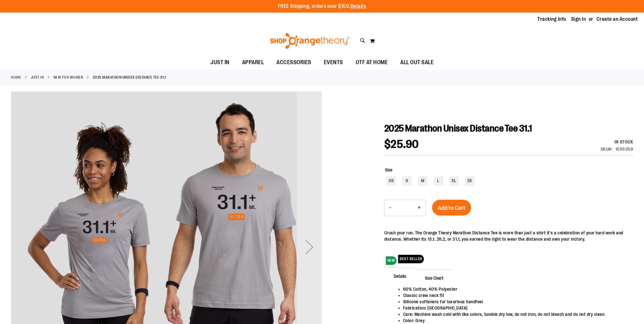 Image resolution: width=644 pixels, height=324 pixels. I want to click on span: APPAREL, so click(253, 62).